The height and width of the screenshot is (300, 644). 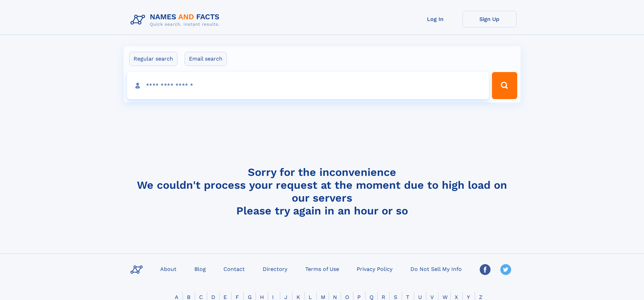 I want to click on img: Twitter, so click(x=506, y=270).